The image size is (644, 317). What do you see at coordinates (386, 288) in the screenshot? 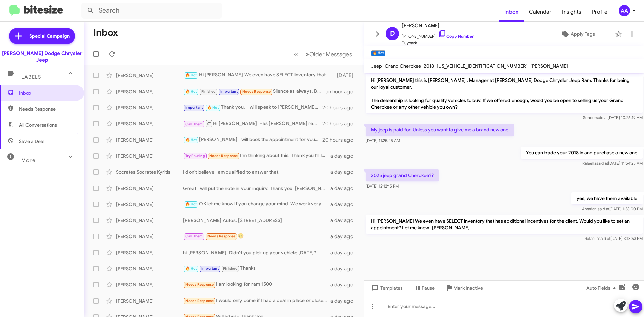
I see `span: Templates` at bounding box center [386, 288].